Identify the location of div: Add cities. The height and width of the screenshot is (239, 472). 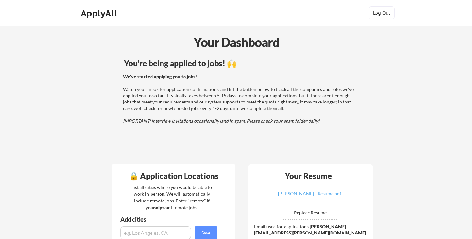
(170, 220).